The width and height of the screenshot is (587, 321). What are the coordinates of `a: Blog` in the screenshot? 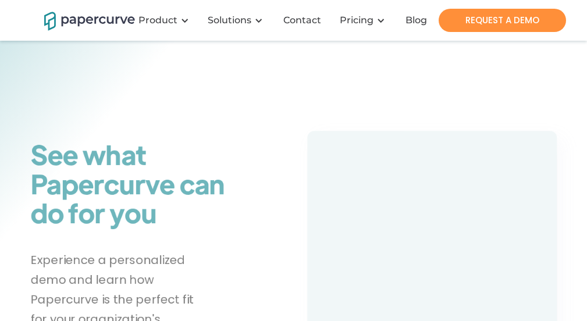 It's located at (418, 20).